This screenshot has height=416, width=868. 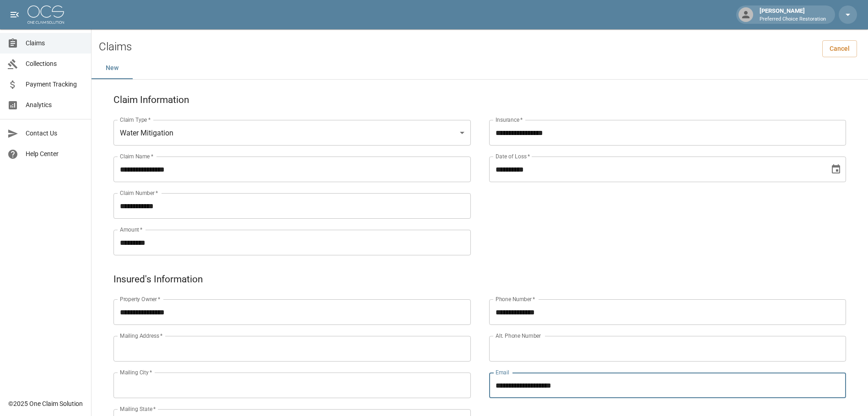 I want to click on img: ocs-logo-white-transparent.png, so click(x=45, y=15).